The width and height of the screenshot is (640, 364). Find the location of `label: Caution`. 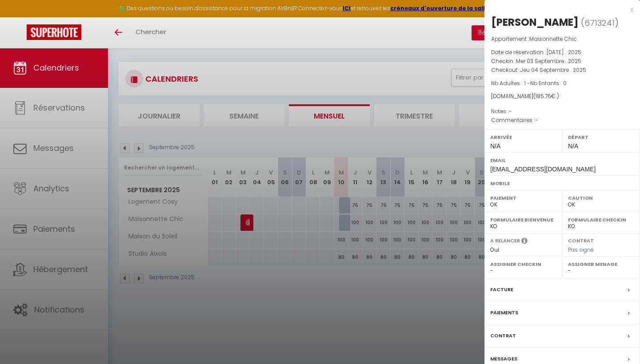

label: Caution is located at coordinates (601, 198).